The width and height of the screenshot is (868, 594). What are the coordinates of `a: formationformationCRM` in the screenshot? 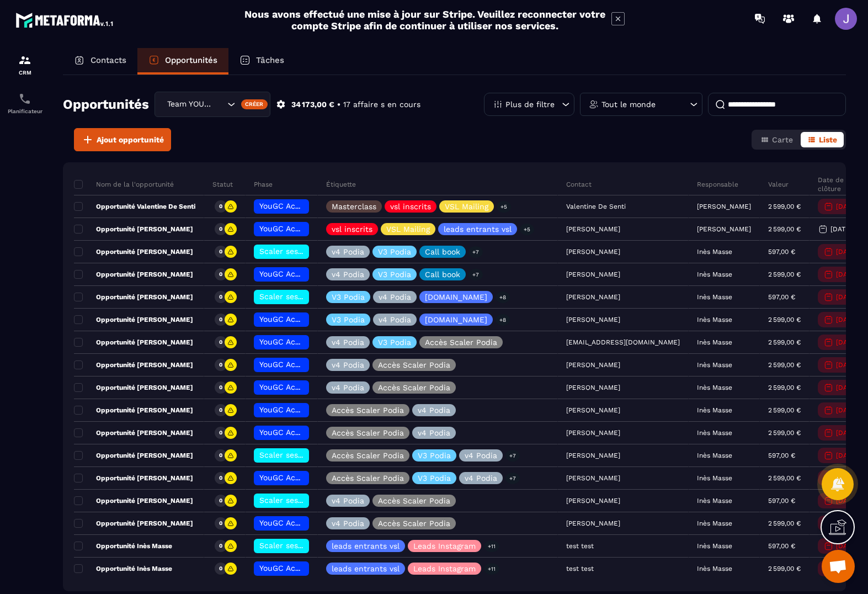 It's located at (24, 65).